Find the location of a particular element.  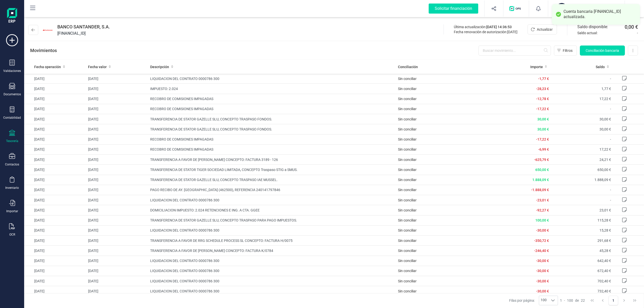

span: BANCO SANTANDER, S.A. is located at coordinates (83, 27).